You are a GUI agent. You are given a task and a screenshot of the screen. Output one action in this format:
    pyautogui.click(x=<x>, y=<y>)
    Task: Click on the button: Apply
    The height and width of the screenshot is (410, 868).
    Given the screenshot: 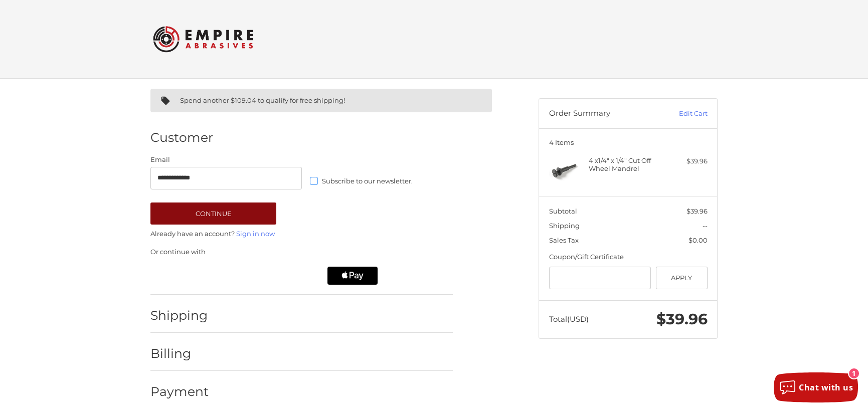 What is the action you would take?
    pyautogui.click(x=681, y=278)
    